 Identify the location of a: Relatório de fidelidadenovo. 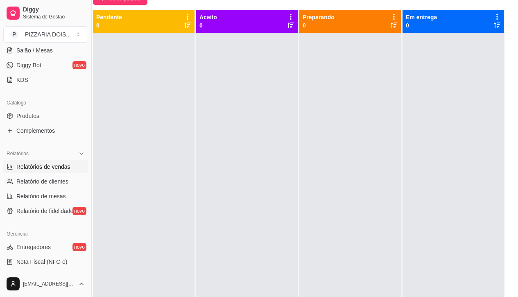
(45, 211).